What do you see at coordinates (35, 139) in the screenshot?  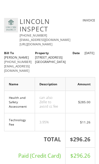 I see `th: TOTAL` at bounding box center [35, 139].